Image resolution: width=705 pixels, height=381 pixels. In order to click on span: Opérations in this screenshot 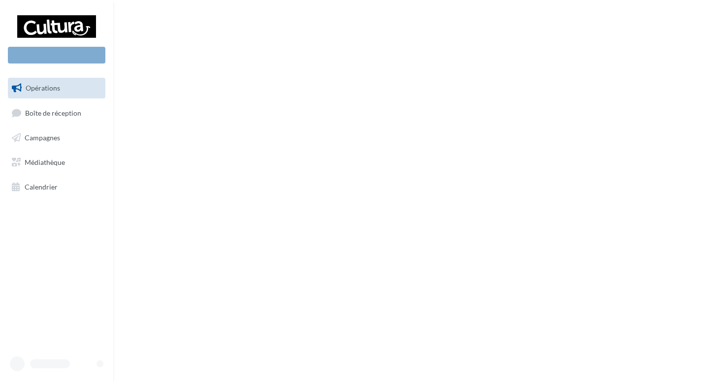, I will do `click(43, 88)`.